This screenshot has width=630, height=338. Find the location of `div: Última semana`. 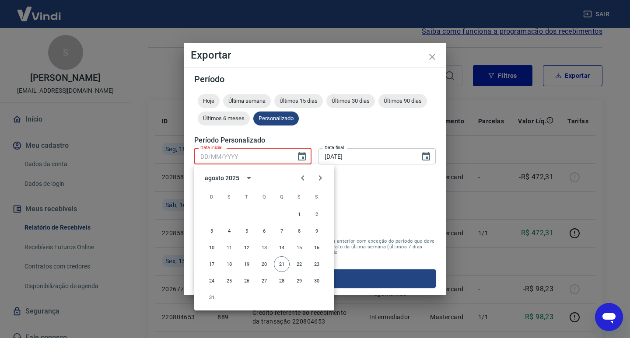

div: Última semana is located at coordinates (247, 101).